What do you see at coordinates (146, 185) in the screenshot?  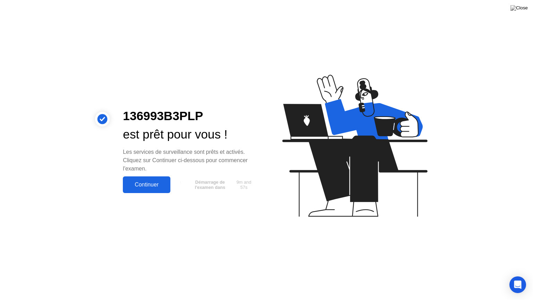 I see `button: Continuer` at bounding box center [146, 185].